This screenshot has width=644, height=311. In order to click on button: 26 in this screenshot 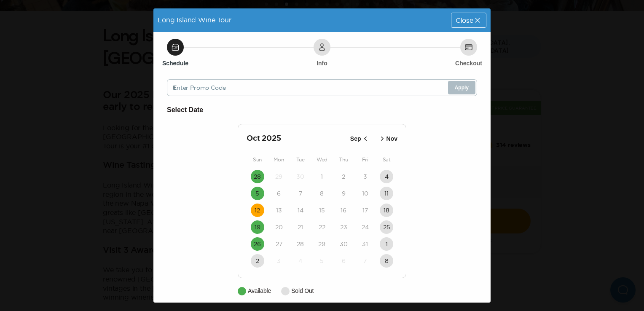, I will do `click(258, 244)`.